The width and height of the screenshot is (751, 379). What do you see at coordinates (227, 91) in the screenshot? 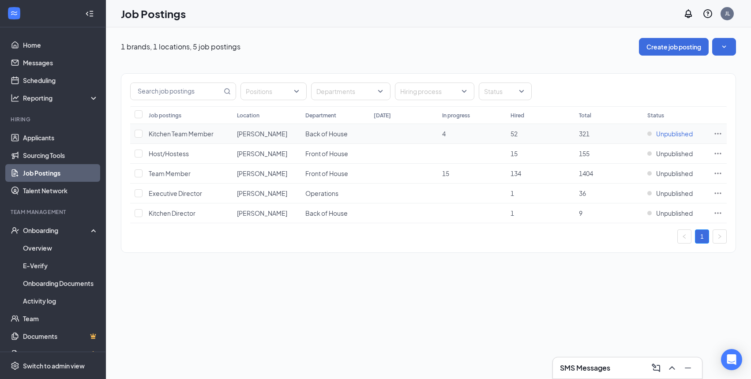
I see `svg: MagnifyingGlass` at bounding box center [227, 91].